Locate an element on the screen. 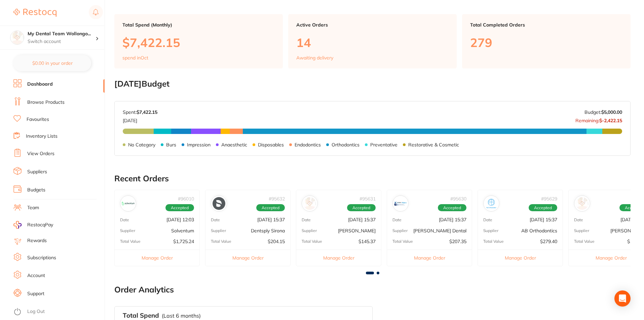  p: Active Orders is located at coordinates (373, 25).